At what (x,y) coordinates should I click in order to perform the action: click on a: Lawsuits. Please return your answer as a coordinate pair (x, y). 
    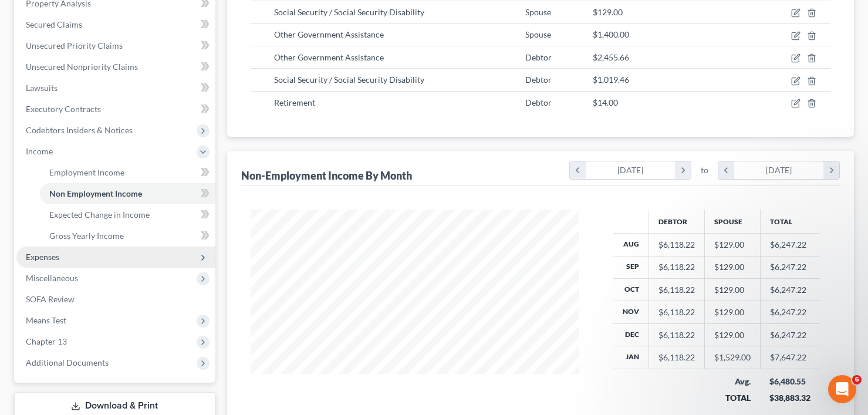
    Looking at the image, I should click on (116, 88).